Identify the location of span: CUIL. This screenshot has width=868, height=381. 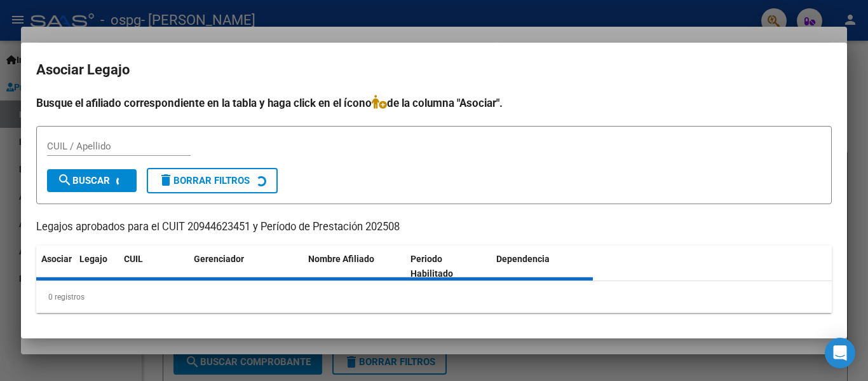
(134, 258).